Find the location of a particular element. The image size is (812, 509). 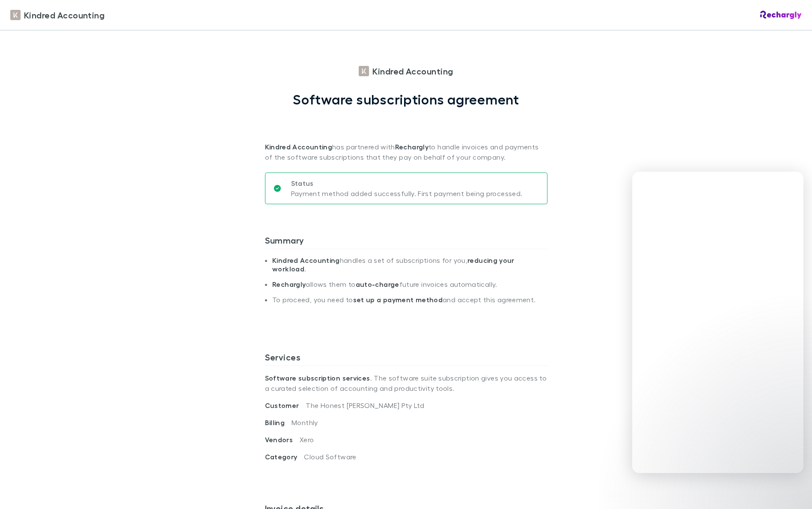

li: To proceed, you need to and accept this agreement. is located at coordinates (410, 303).